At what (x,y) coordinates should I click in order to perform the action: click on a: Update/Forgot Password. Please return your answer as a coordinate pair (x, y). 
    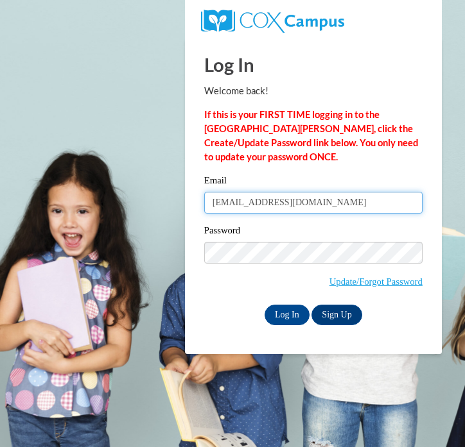
    Looking at the image, I should click on (375, 282).